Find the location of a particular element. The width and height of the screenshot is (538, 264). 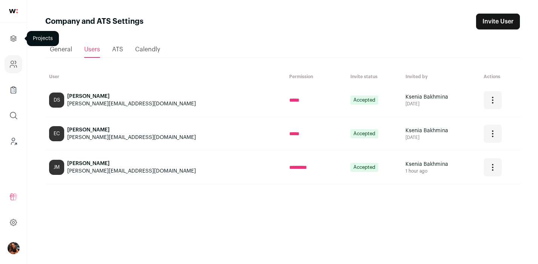

a: General is located at coordinates (61, 49).